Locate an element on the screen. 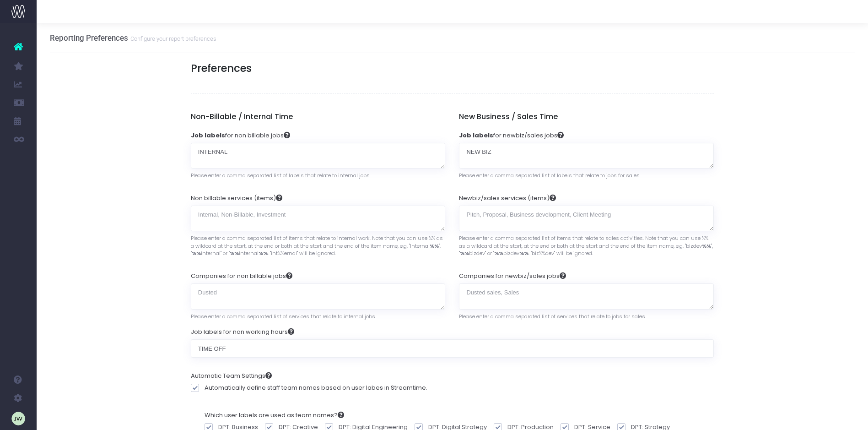  small: Configure your report preferences is located at coordinates (172, 38).